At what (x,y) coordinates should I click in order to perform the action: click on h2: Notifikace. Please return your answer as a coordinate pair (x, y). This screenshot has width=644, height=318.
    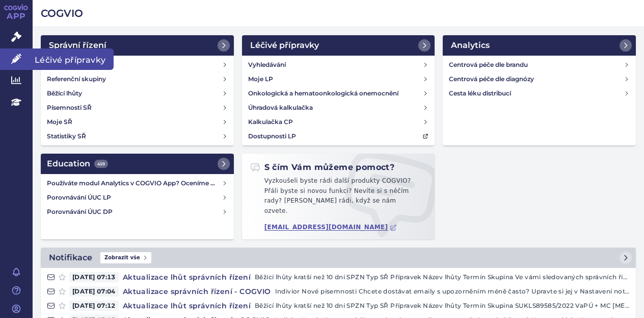
    Looking at the image, I should click on (71, 258).